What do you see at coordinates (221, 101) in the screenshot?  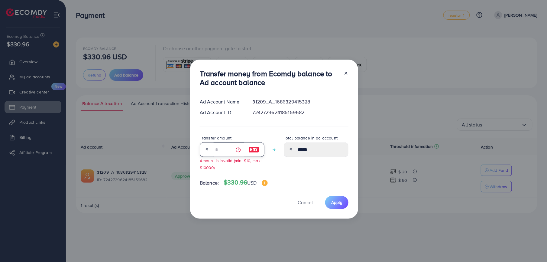 I see `div: Ad Account Name` at bounding box center [221, 101].